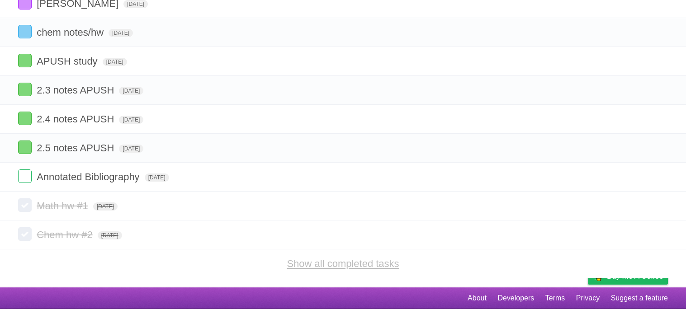 Image resolution: width=686 pixels, height=309 pixels. Describe the element at coordinates (477, 298) in the screenshot. I see `a: About` at that location.